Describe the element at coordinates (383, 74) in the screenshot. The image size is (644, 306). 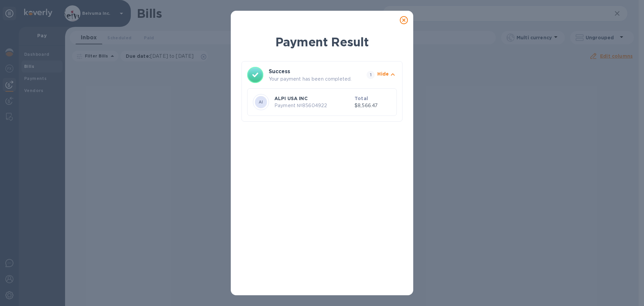
I see `p: Hide` at that location.